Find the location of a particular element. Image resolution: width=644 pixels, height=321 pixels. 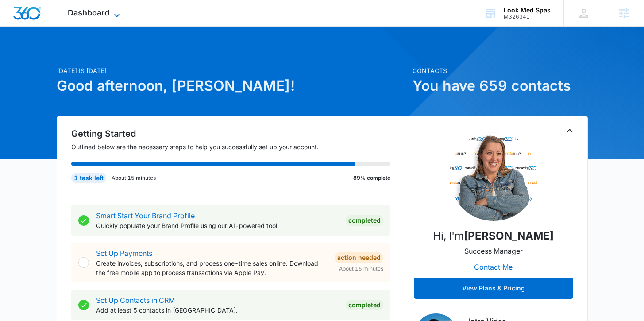

p: 89% complete is located at coordinates (372, 178).